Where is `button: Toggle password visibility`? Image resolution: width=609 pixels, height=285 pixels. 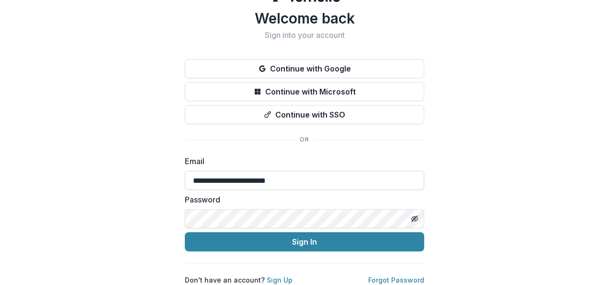 button: Toggle password visibility is located at coordinates (415, 218).